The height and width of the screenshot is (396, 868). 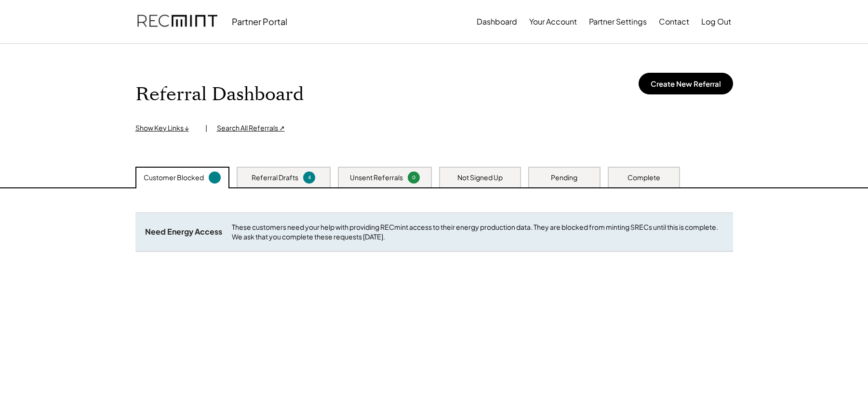 I want to click on button: Dashboard, so click(x=497, y=22).